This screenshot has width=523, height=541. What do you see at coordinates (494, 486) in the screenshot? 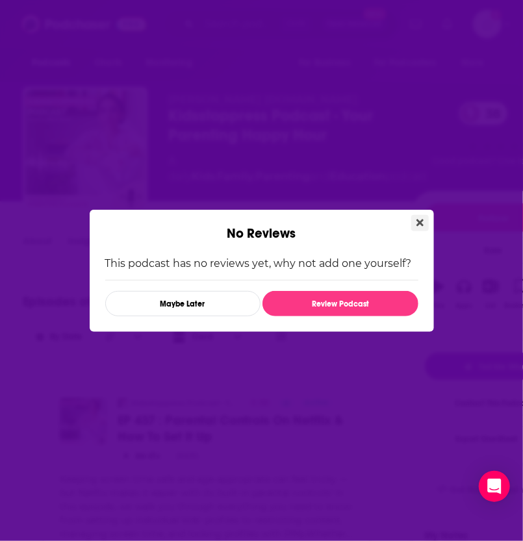
I see `div: Open Intercom Messenger` at bounding box center [494, 486].